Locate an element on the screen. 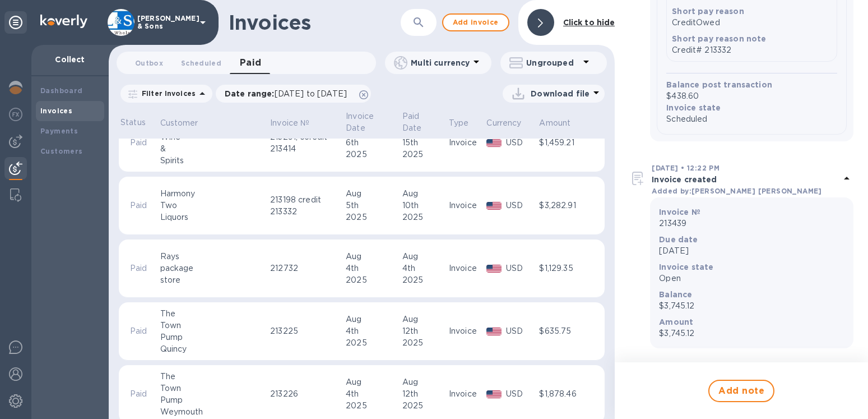 Image resolution: width=868 pixels, height=419 pixels. p: $438.60 is located at coordinates (751, 96).